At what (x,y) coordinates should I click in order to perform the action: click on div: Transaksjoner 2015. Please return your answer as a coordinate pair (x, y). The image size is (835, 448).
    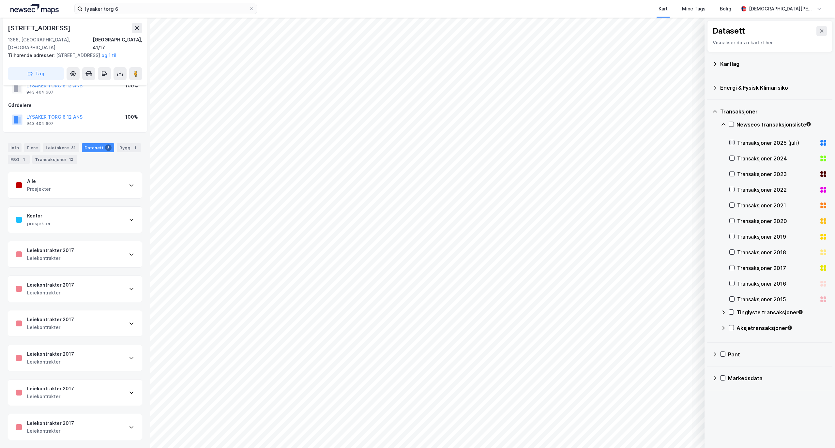
    Looking at the image, I should click on (777, 299).